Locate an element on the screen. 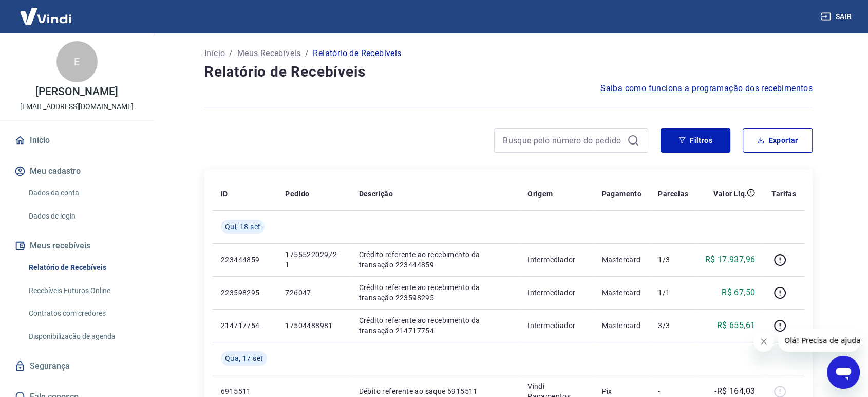  a: Saiba como funciona a programação dos recebimentos is located at coordinates (707, 88).